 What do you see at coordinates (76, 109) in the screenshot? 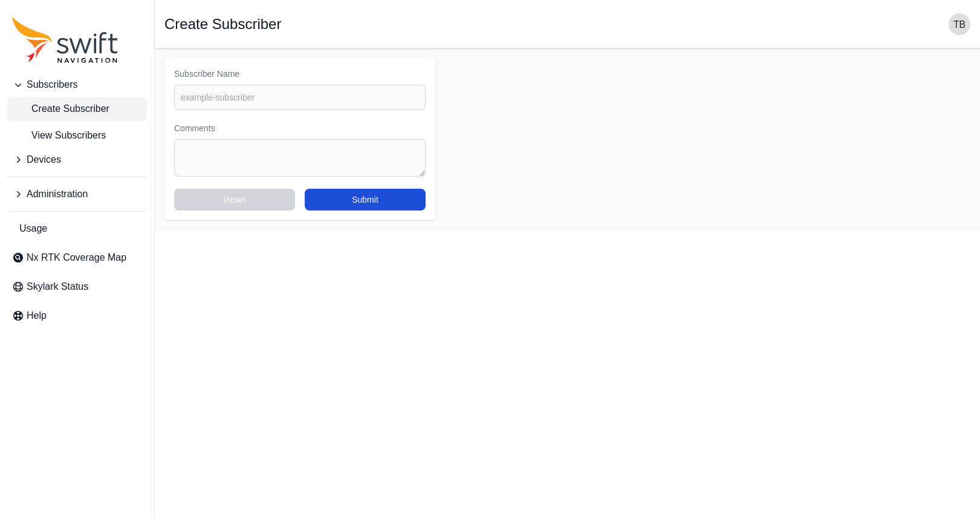
I see `a: Create Subscriber` at bounding box center [76, 109].